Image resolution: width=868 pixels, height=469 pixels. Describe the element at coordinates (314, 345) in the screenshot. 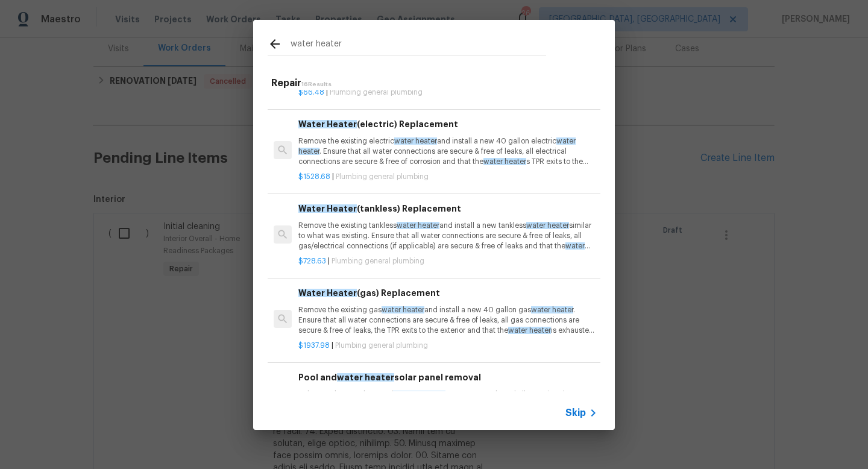

I see `span: $1937.98` at that location.